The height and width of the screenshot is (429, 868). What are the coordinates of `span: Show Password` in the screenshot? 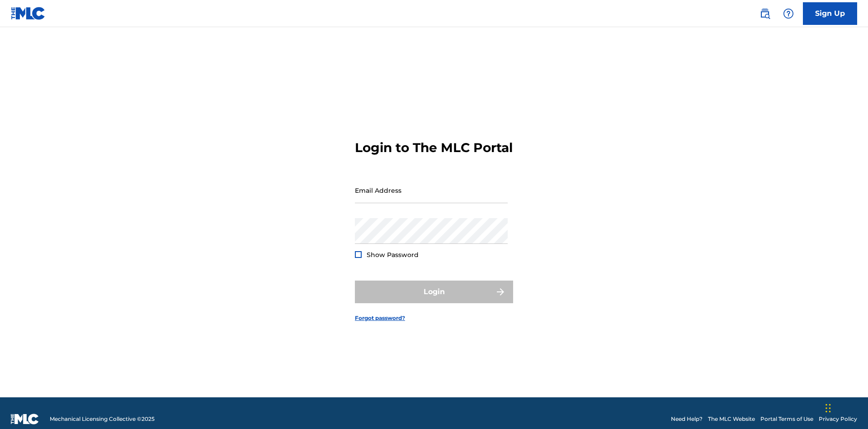 It's located at (392, 255).